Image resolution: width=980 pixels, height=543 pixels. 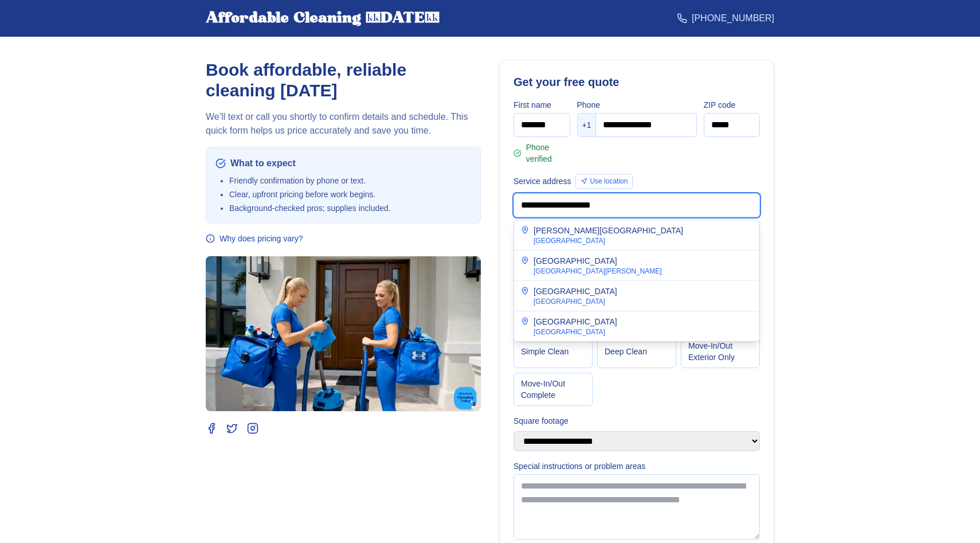 I want to click on button: Why does pricing vary?, so click(x=254, y=238).